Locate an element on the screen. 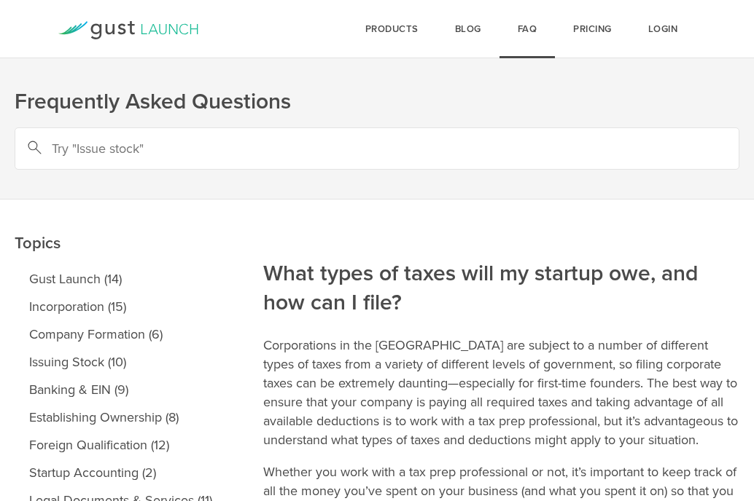 This screenshot has width=754, height=501. a: Foreign Qualification (12) is located at coordinates (120, 445).